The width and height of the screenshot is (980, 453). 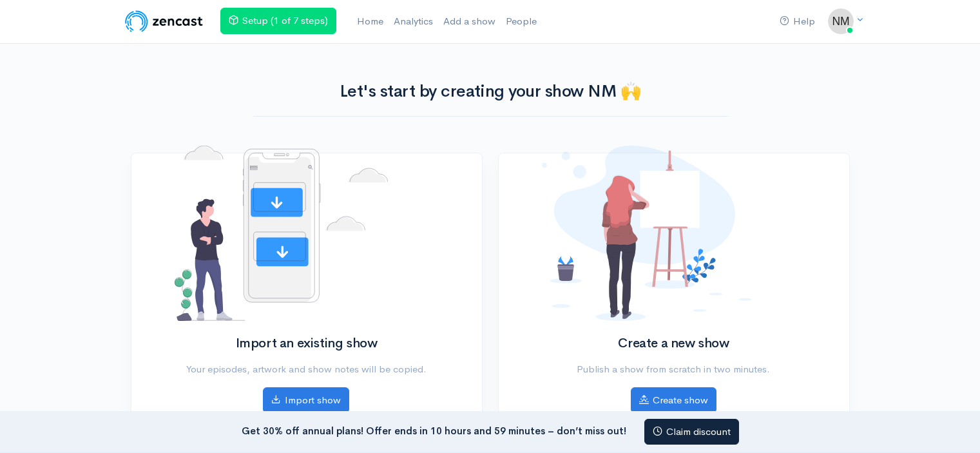 I want to click on a: People, so click(x=521, y=21).